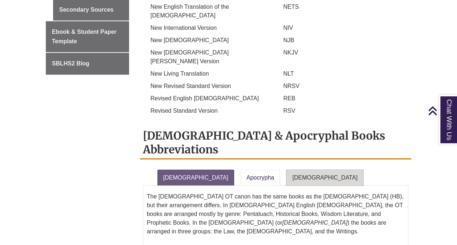 The image size is (457, 245). I want to click on p: New International Version, so click(209, 28).